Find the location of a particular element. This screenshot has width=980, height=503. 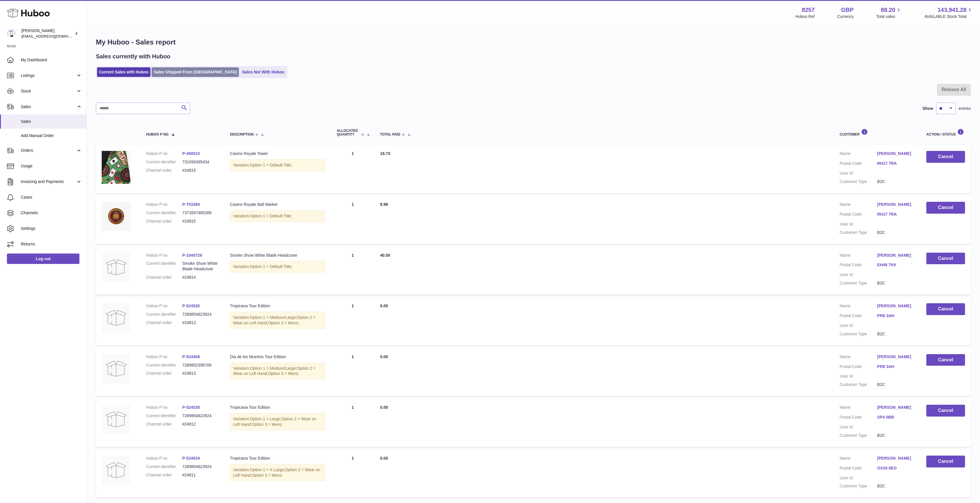

a: P-524526 is located at coordinates (191, 306).